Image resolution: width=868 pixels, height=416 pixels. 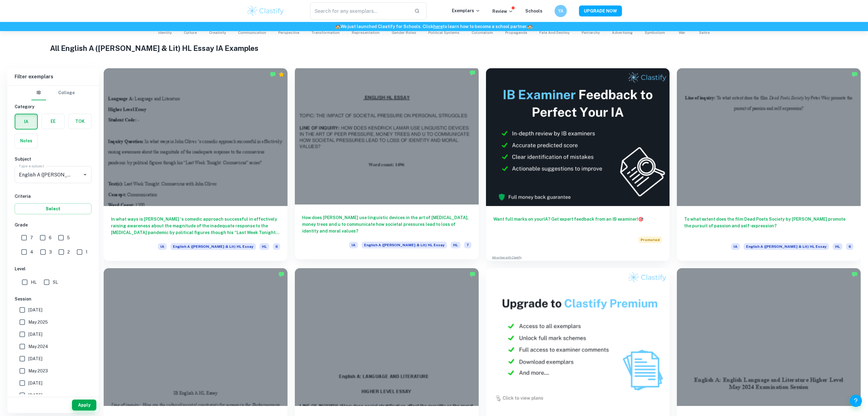 I want to click on p: Exemplars, so click(x=466, y=11).